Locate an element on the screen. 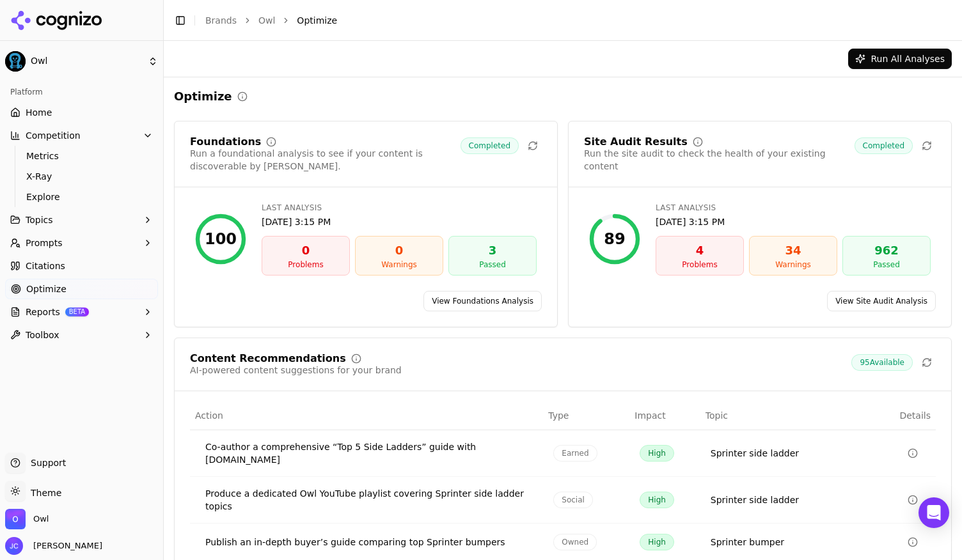  span: BETA is located at coordinates (77, 311).